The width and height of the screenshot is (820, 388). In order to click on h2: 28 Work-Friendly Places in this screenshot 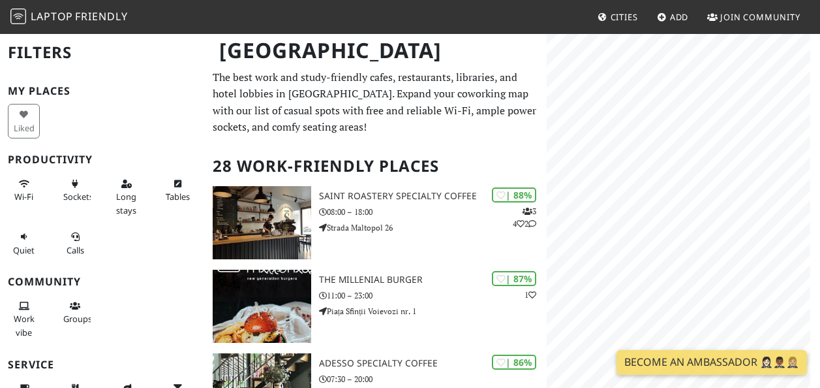, I will do `click(376, 166)`.